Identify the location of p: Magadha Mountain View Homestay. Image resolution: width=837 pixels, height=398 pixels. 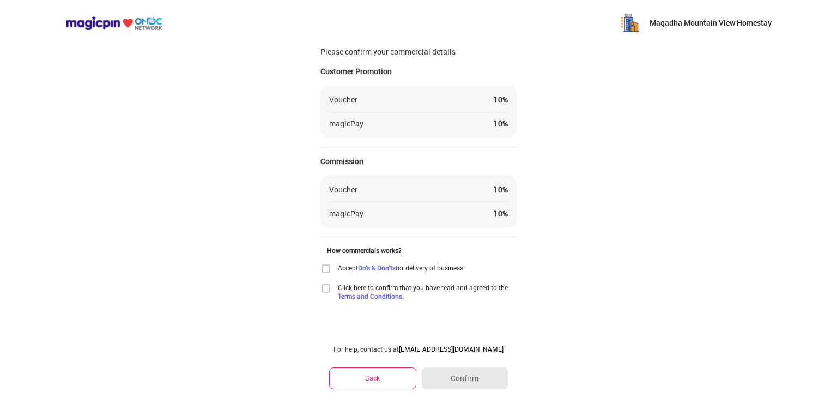
(711, 23).